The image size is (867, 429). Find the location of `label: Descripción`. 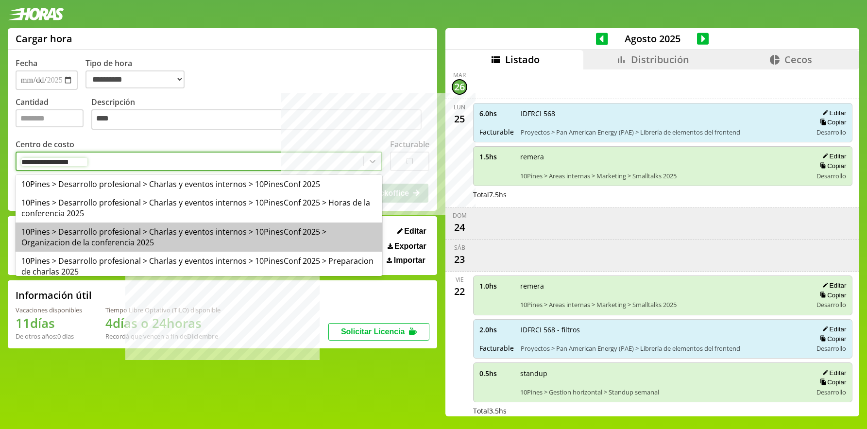

label: Descripción is located at coordinates (260, 114).